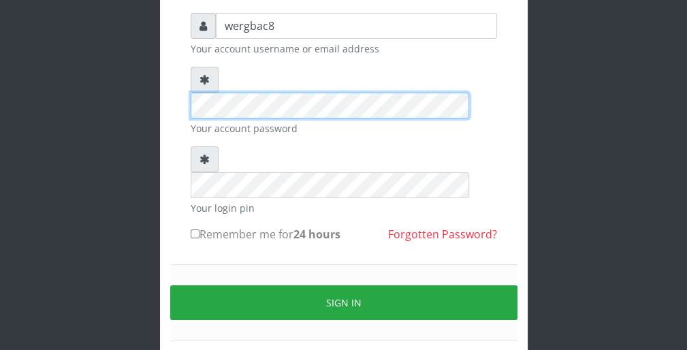  Describe the element at coordinates (344, 302) in the screenshot. I see `button: Sign in` at that location.